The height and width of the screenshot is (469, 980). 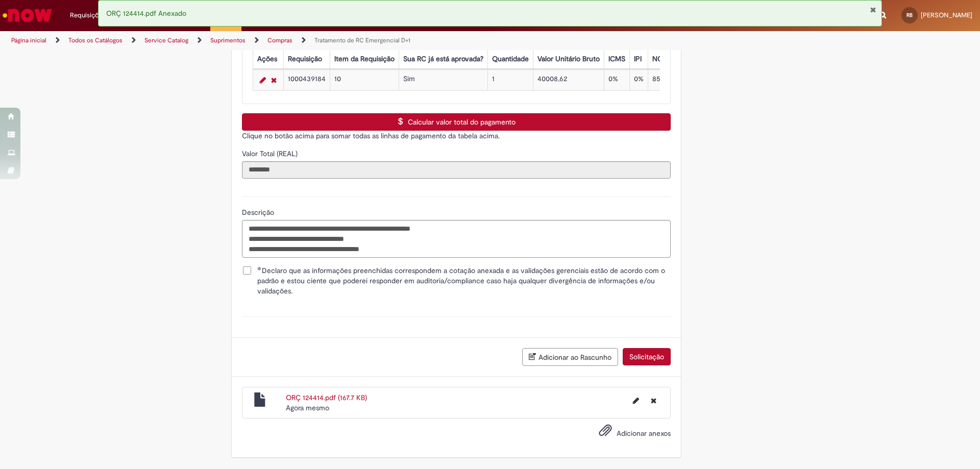 What do you see at coordinates (644, 433) in the screenshot?
I see `span: Adicionar anexos` at bounding box center [644, 433].